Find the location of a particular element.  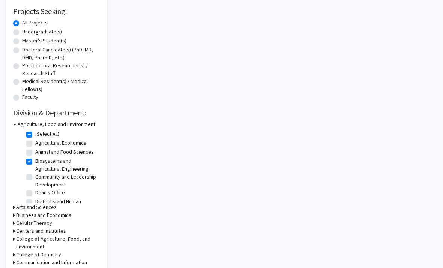

label: Animal and Food Sciences is located at coordinates (65, 152).